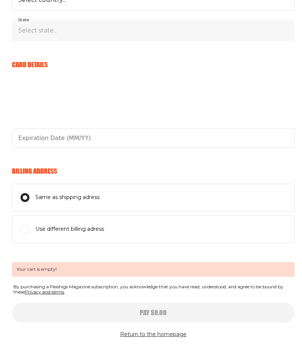 This screenshot has width=302, height=354. What do you see at coordinates (153, 312) in the screenshot?
I see `span: Pay $0.00` at bounding box center [153, 312].